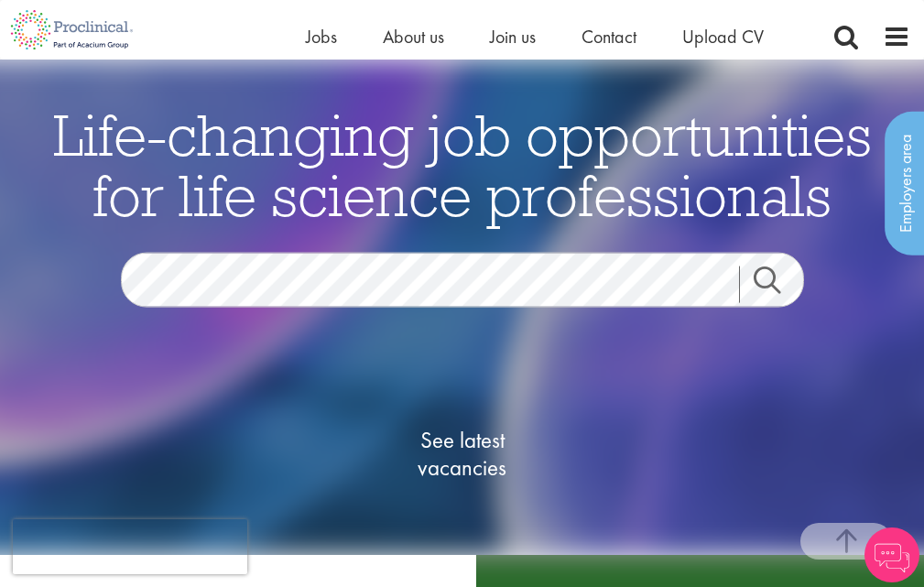 This screenshot has height=587, width=924. What do you see at coordinates (513, 37) in the screenshot?
I see `a: Join us` at bounding box center [513, 37].